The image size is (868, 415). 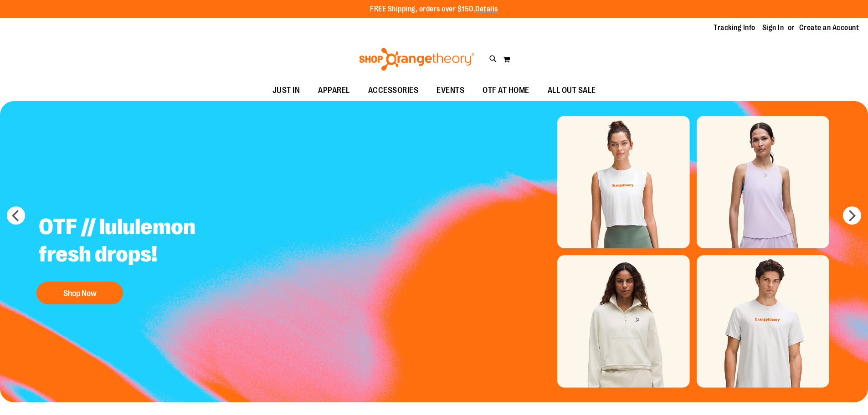 What do you see at coordinates (773, 28) in the screenshot?
I see `a: Sign In` at bounding box center [773, 28].